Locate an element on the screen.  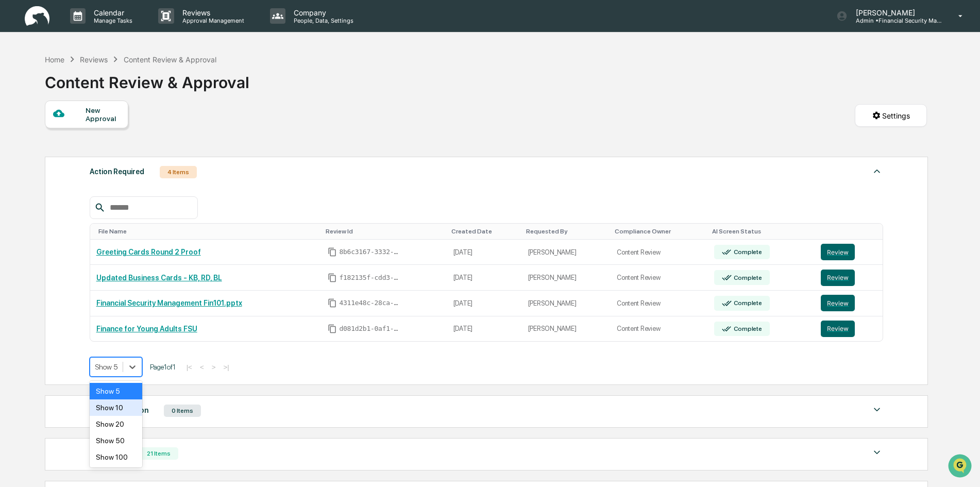
span: 4311e48c-28ca-4f1b-935c-a71776f184c8 is located at coordinates (370, 303).